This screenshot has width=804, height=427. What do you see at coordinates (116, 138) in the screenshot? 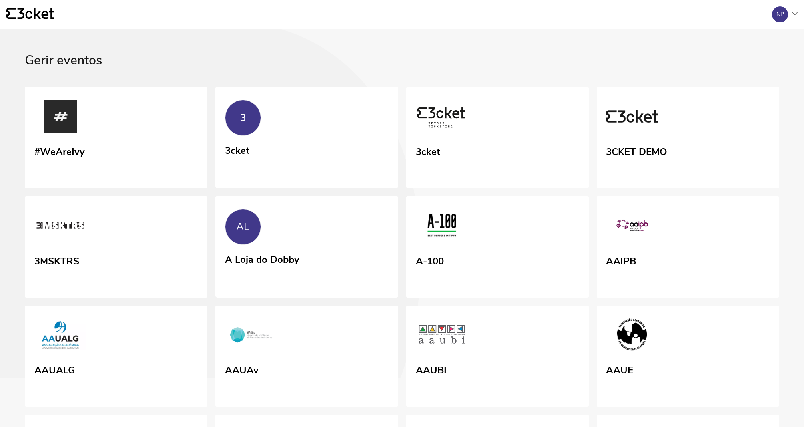
I see `a: #WeAreIvy #WeAreIvy` at bounding box center [116, 138].